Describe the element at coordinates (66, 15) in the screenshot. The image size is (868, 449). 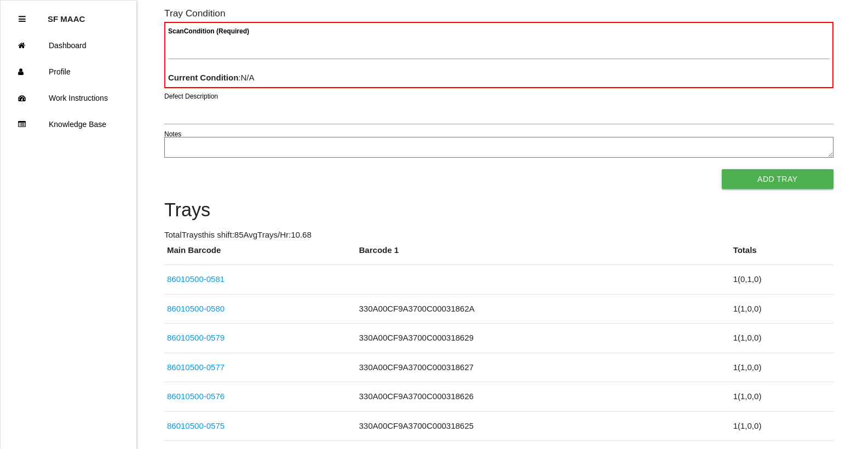
I see `p: SF MAAC` at that location.